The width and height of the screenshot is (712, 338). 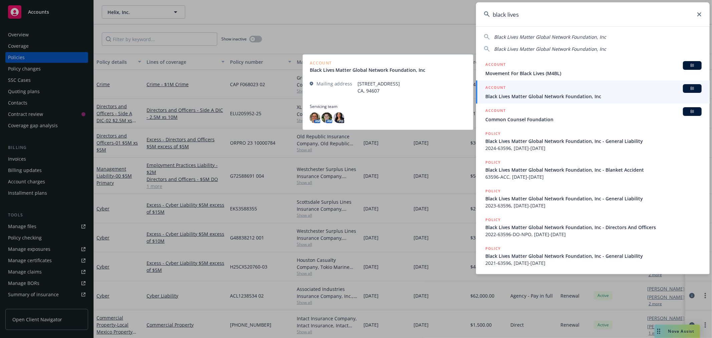 I want to click on span: Black Lives Matter Global Network Foundation, Inc - Blanket Accident, so click(x=594, y=170).